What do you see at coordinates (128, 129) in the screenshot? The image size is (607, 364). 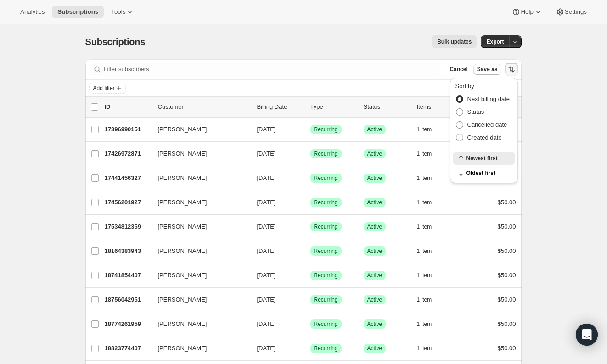 I see `p: 17396990151` at bounding box center [128, 129].